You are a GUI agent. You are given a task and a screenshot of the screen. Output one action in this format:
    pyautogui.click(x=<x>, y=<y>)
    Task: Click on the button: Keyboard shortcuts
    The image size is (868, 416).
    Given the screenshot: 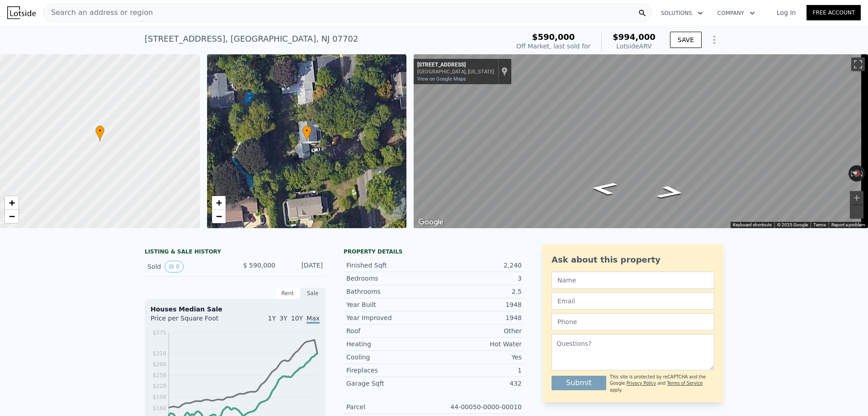 What is the action you would take?
    pyautogui.click(x=752, y=225)
    